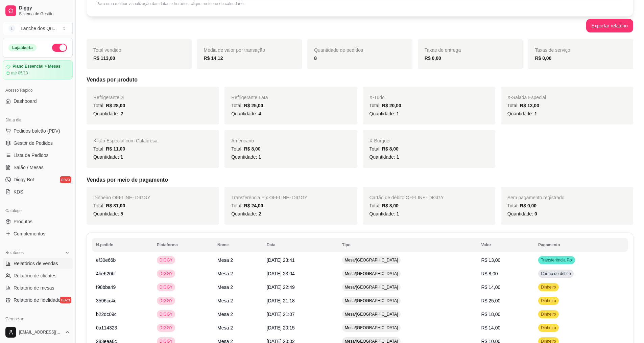  Describe the element at coordinates (581, 245) in the screenshot. I see `th: Pagamento` at that location.